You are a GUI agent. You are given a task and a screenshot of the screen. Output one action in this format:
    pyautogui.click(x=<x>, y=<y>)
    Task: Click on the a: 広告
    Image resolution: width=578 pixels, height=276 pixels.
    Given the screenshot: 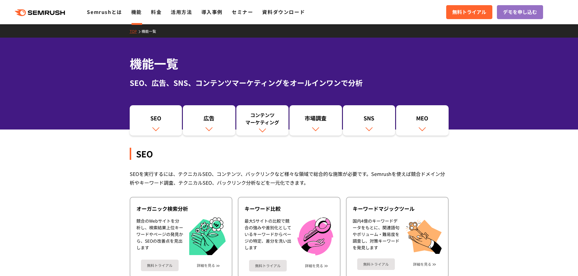 What is the action you would take?
    pyautogui.click(x=209, y=121)
    